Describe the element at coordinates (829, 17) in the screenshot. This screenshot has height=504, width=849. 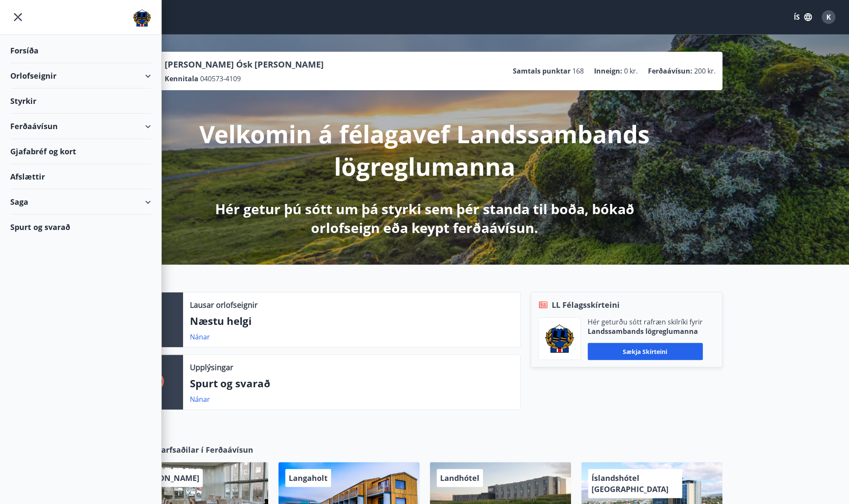
I see `span: K` at that location.